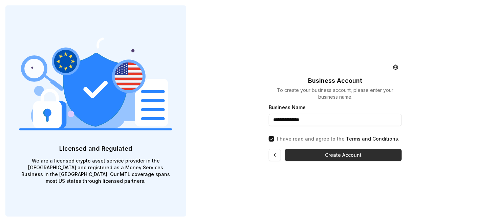 The height and width of the screenshot is (222, 479). I want to click on a: Terms and Conditions, so click(372, 139).